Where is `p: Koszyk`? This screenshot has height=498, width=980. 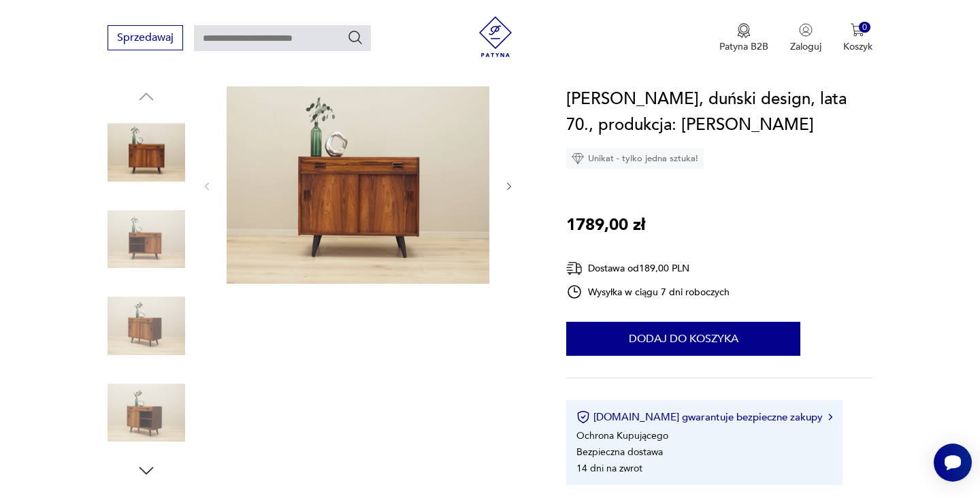 p: Koszyk is located at coordinates (858, 46).